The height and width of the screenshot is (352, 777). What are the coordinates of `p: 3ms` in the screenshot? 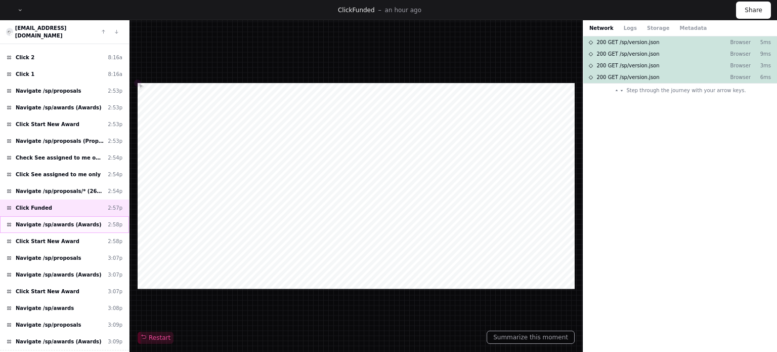 It's located at (761, 65).